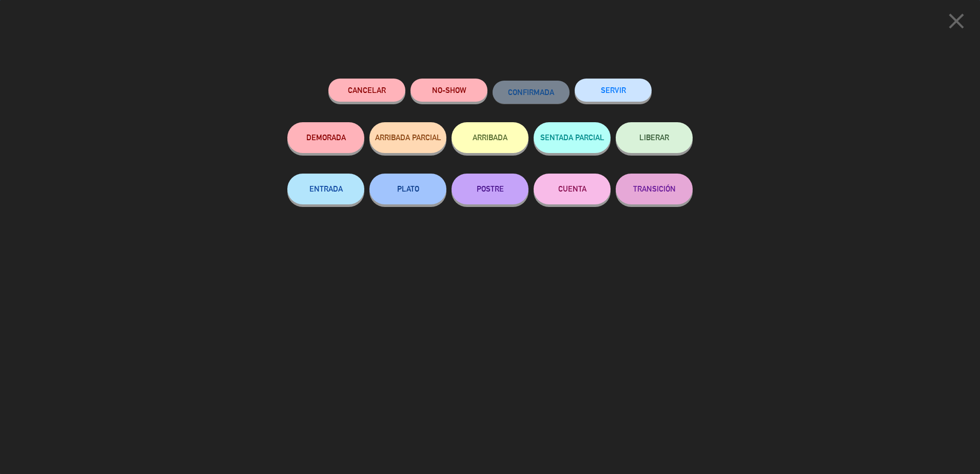  I want to click on i: close, so click(957, 21).